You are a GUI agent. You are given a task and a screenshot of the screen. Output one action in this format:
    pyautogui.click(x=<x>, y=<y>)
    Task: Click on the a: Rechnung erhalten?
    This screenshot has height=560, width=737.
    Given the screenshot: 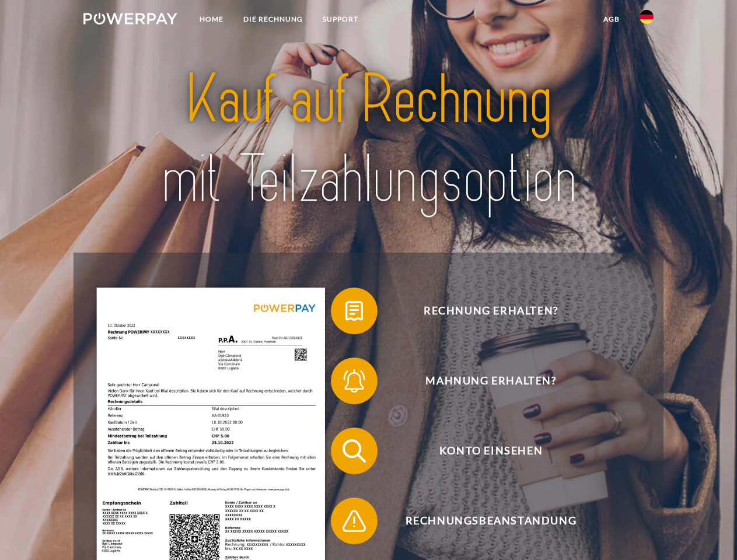 What is the action you would take?
    pyautogui.click(x=483, y=311)
    